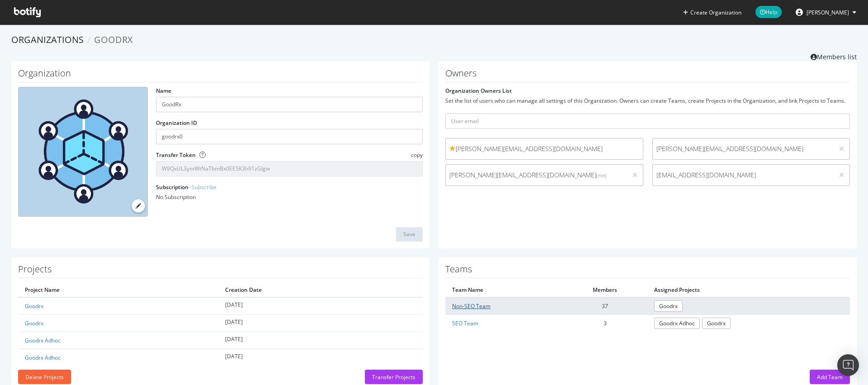 This screenshot has width=868, height=385. What do you see at coordinates (394, 376) in the screenshot?
I see `div: Transfer Projects` at bounding box center [394, 376].